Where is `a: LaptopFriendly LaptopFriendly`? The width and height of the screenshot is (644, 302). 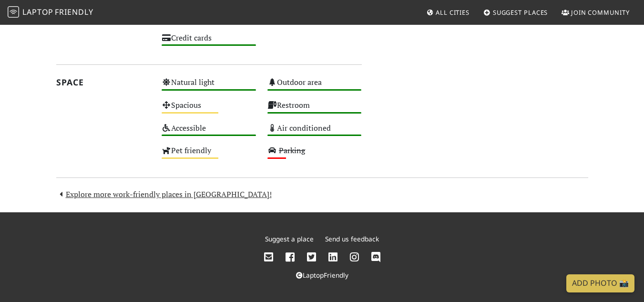
a: LaptopFriendly LaptopFriendly is located at coordinates (50, 12).